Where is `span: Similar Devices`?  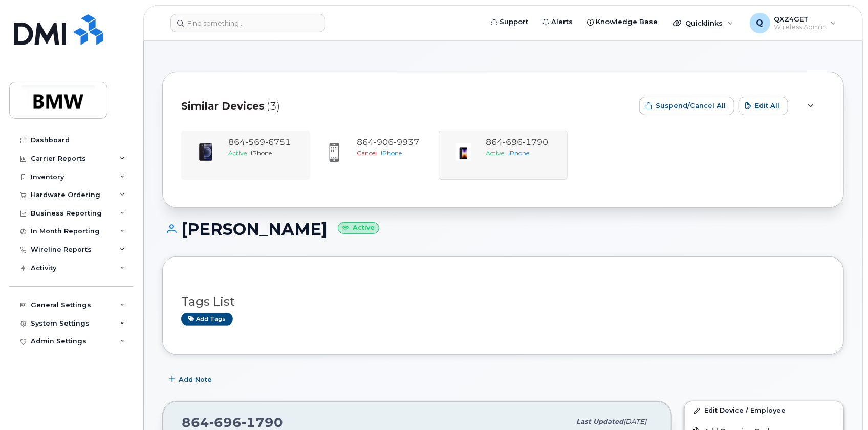
span: Similar Devices is located at coordinates (223, 106).